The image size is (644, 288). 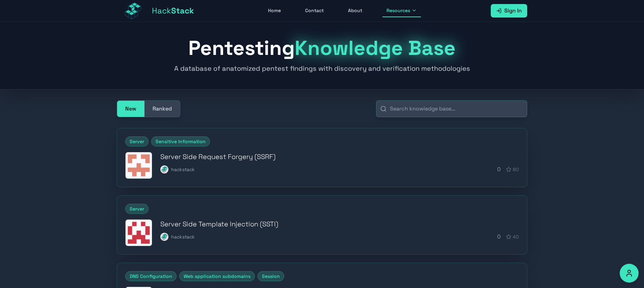 What do you see at coordinates (138, 233) in the screenshot?
I see `img: Server Side Template Injection (SSTI)` at bounding box center [138, 233].